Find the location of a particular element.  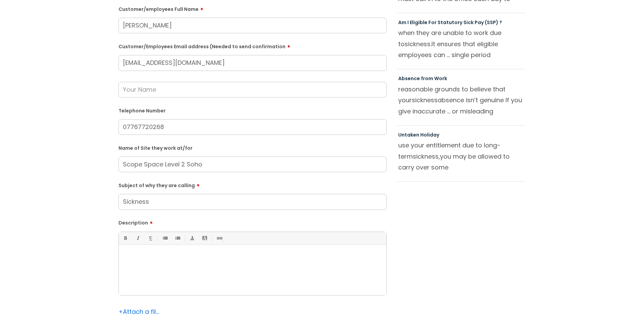

span: sickness is located at coordinates (425, 100).